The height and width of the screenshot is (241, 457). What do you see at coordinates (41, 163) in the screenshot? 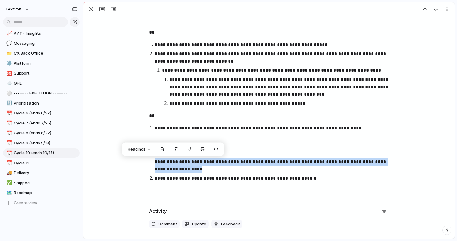
I see `div: 📅Cycle 11` at bounding box center [41, 163].